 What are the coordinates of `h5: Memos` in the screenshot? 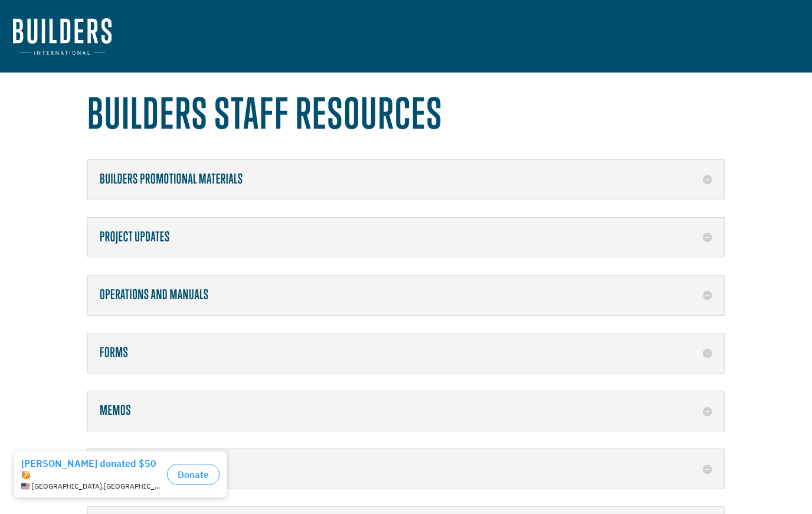 It's located at (406, 411).